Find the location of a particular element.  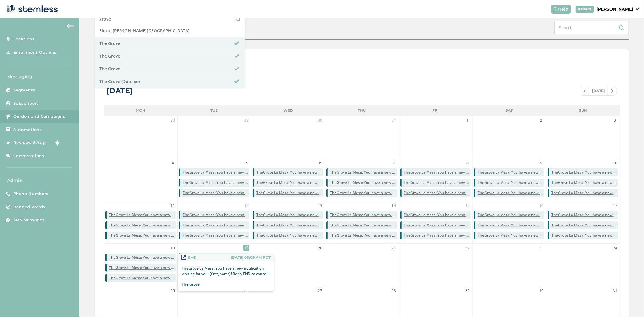

span: 19 is located at coordinates (246, 248).